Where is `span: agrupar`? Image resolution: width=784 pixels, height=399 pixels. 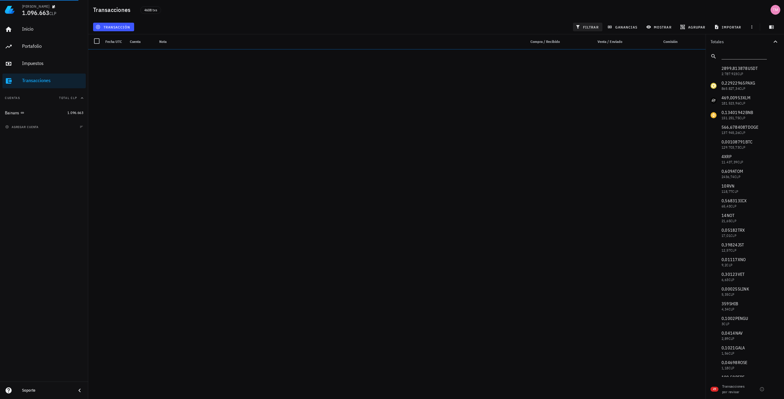 span: agrupar is located at coordinates (693, 27).